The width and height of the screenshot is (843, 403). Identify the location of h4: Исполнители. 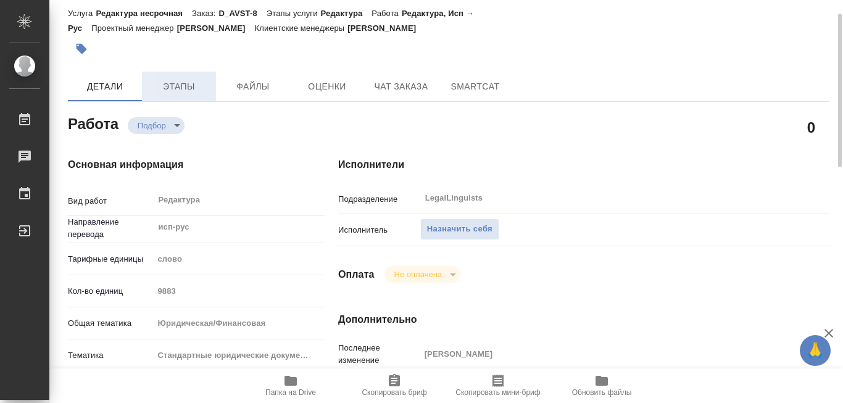
(584, 165).